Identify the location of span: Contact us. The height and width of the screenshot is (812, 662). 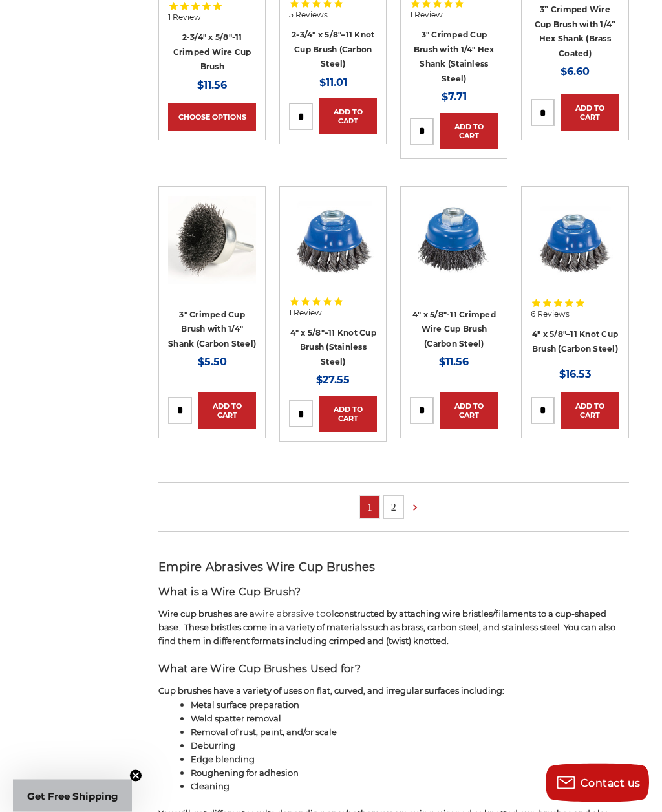
(610, 783).